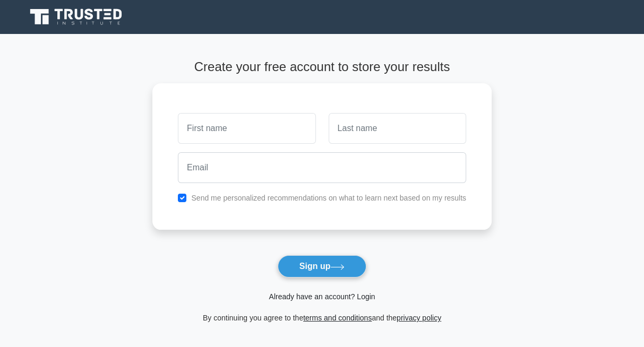  What do you see at coordinates (246, 129) in the screenshot?
I see `input: First name` at bounding box center [246, 129].